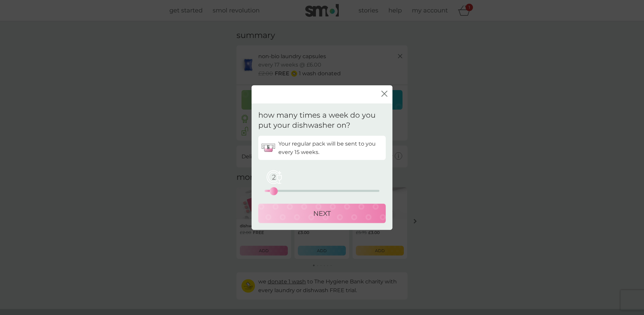  I want to click on p: Your regular pack will be sent to you every 15 weeks., so click(330, 148).